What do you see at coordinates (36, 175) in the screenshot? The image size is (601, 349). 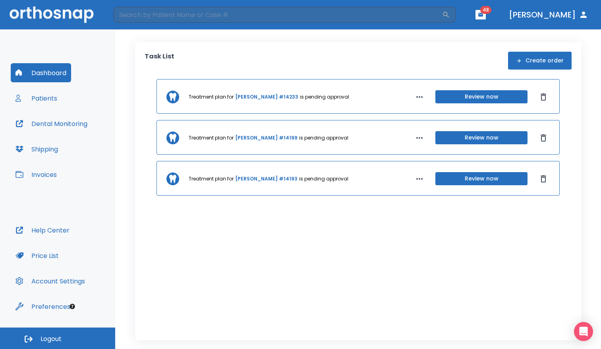 I see `button: Invoices` at bounding box center [36, 175].